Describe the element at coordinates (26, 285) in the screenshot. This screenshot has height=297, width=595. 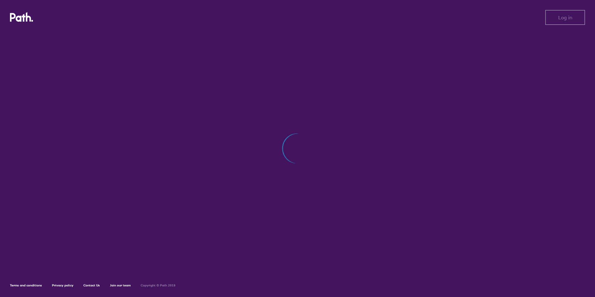
I see `a: Terms and conditions` at that location.